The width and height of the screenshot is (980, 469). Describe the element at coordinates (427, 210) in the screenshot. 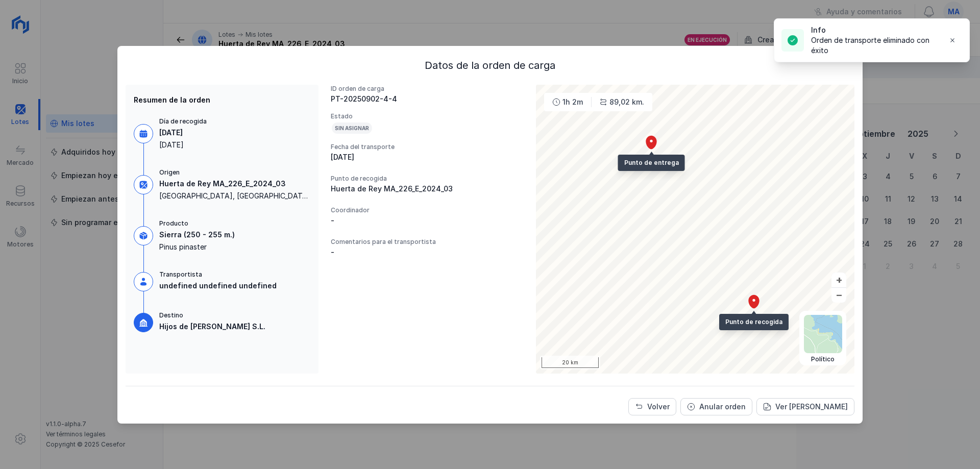

I see `div: Coordinador` at that location.